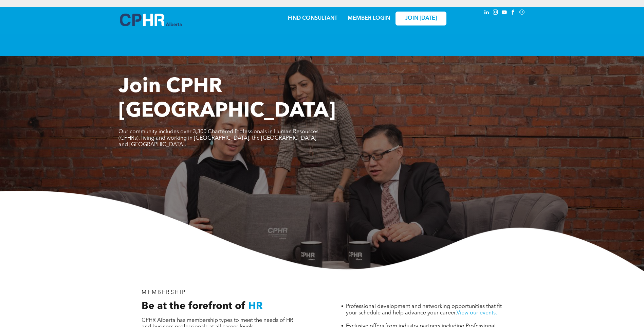 The height and width of the screenshot is (327, 644). Describe the element at coordinates (151, 20) in the screenshot. I see `img: A blue and white logo for cp alberta` at that location.